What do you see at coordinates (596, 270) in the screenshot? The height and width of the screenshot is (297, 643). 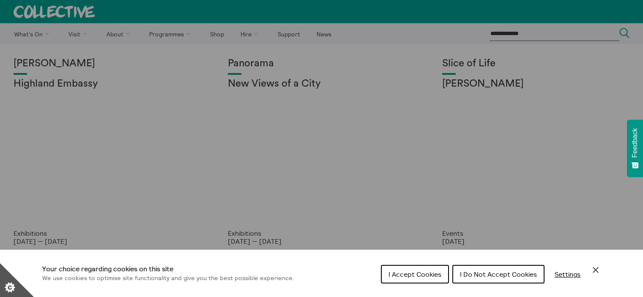 I see `button: Close Cookie Control` at bounding box center [596, 270].